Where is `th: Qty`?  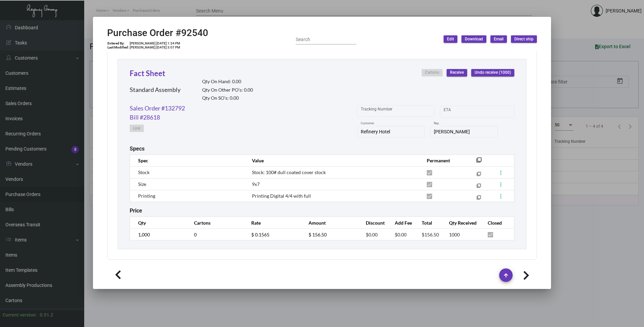 th: Qty is located at coordinates (158, 223).